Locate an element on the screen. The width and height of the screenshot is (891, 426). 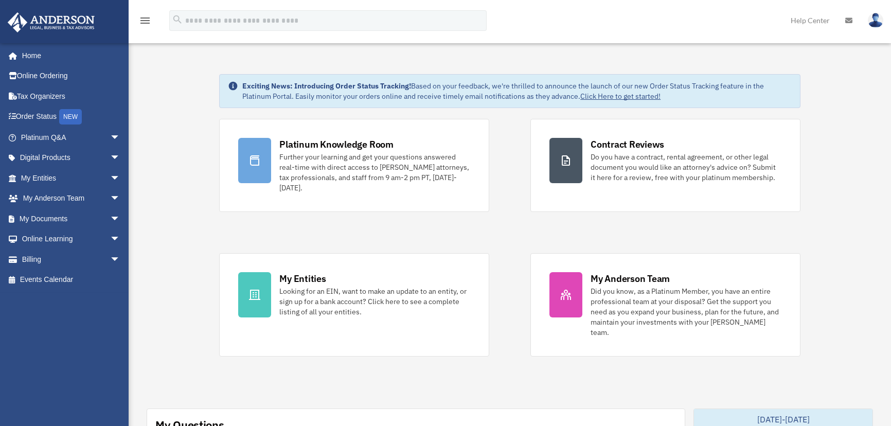
a: My Entities Looking for an EIN, want to make an update to an entity, or sign up for a bank accoun... is located at coordinates (354, 305).